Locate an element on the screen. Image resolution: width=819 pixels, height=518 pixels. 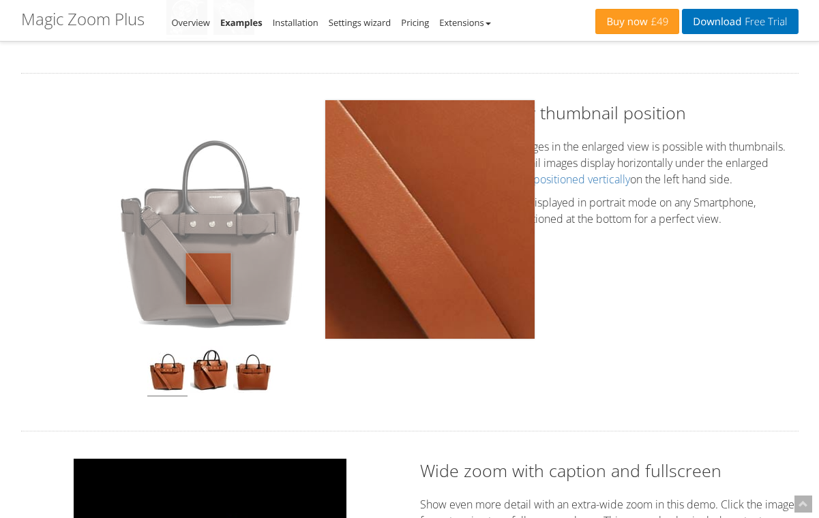
a: Buy now£49 is located at coordinates (637, 21).